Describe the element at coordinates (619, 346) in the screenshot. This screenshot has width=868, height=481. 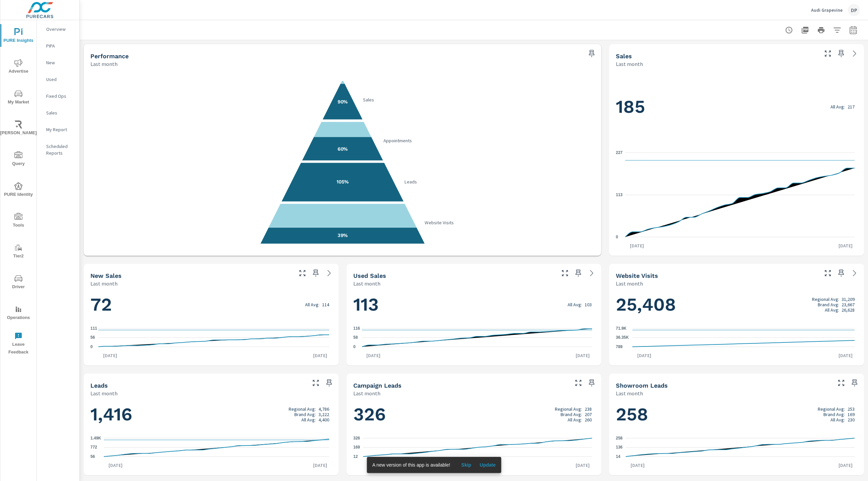
I see `text: 789` at that location.